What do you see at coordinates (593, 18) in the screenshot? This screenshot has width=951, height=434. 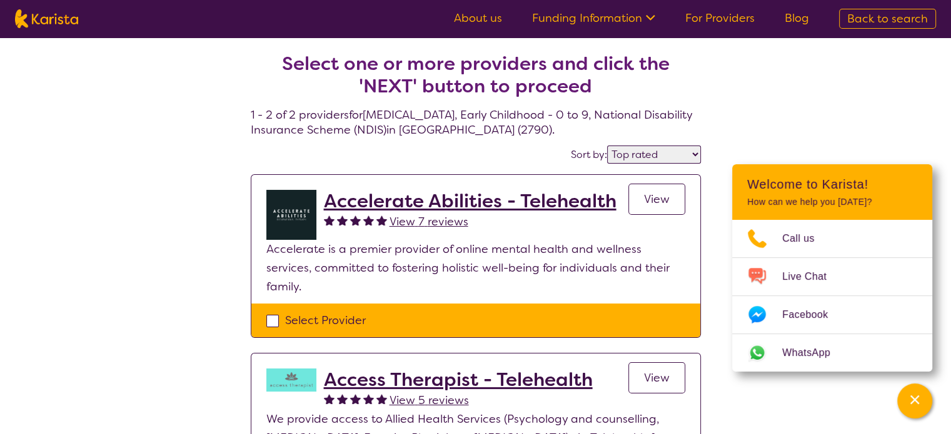 I see `a: Funding Information` at bounding box center [593, 18].